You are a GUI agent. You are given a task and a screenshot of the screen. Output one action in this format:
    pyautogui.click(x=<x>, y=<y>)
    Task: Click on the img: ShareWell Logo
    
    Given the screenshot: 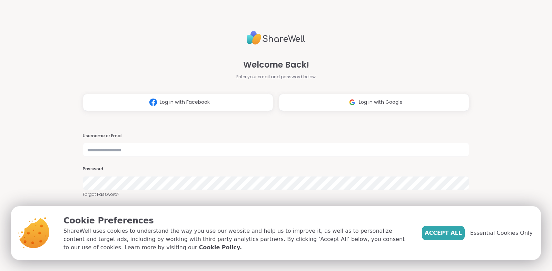 What is the action you would take?
    pyautogui.click(x=276, y=38)
    